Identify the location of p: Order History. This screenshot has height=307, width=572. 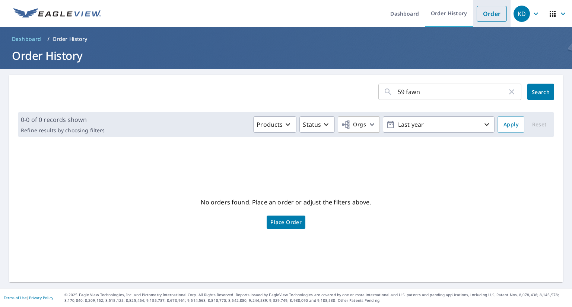
(70, 39).